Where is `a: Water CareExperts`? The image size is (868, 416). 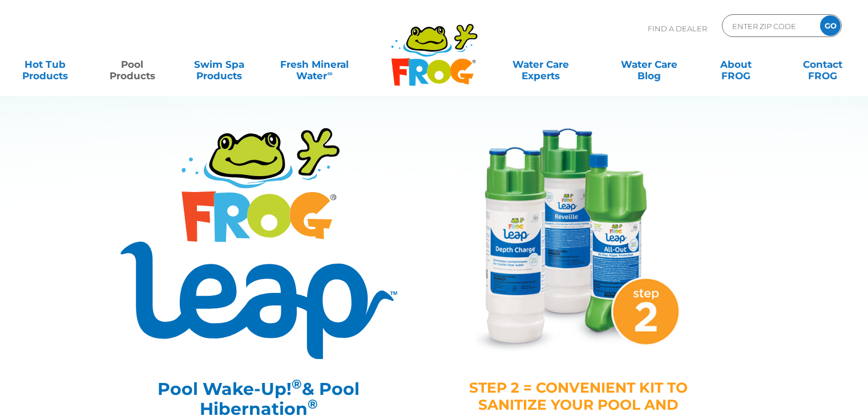
a: Water CareExperts is located at coordinates (540, 65).